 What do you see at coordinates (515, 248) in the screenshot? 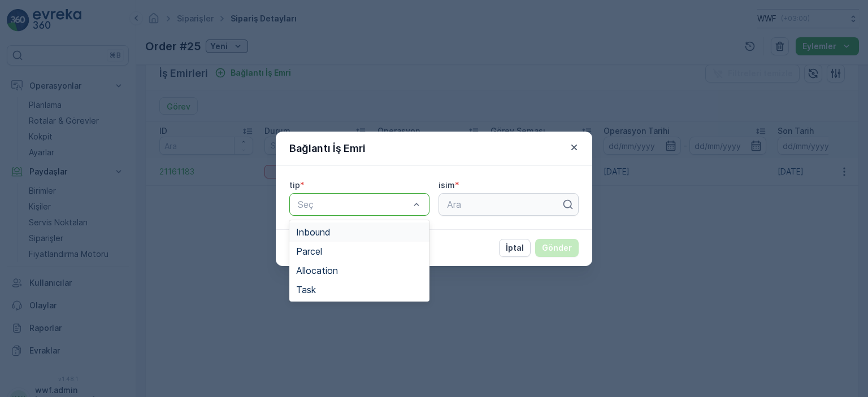
I see `p: İptal` at bounding box center [515, 248].